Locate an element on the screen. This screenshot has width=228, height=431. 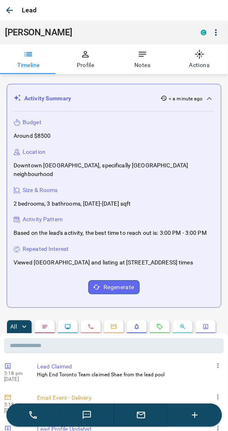
svg: Opportunities is located at coordinates (183, 327).